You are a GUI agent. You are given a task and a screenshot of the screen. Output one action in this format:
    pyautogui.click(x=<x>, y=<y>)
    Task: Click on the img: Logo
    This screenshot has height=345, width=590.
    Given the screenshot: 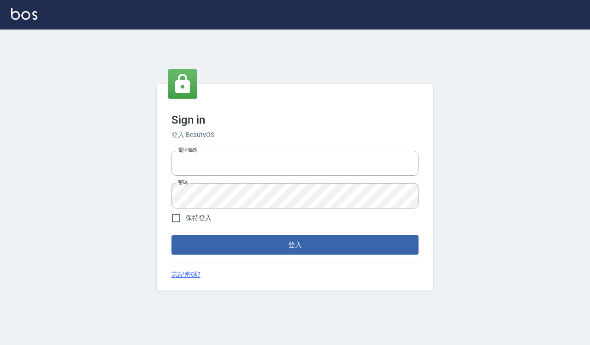 What is the action you would take?
    pyautogui.click(x=24, y=14)
    